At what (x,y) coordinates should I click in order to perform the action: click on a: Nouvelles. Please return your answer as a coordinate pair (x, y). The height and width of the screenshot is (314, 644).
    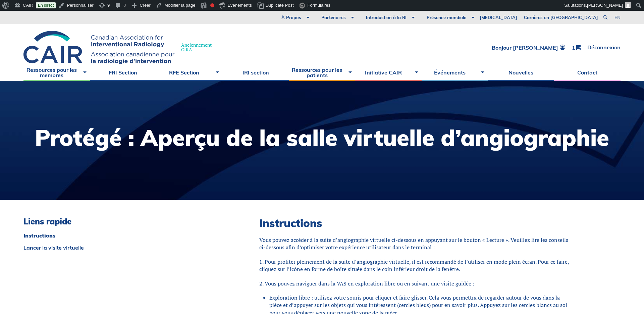
    Looking at the image, I should click on (521, 73).